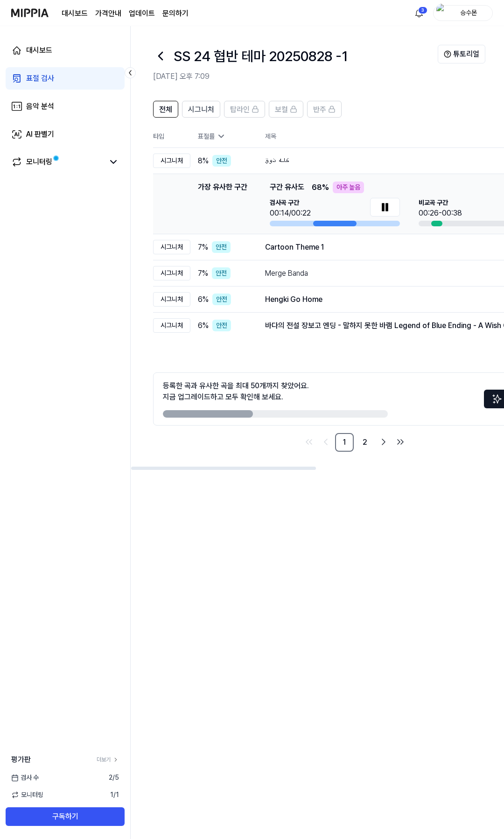 The height and width of the screenshot is (839, 504). I want to click on button: 구독하기, so click(65, 817).